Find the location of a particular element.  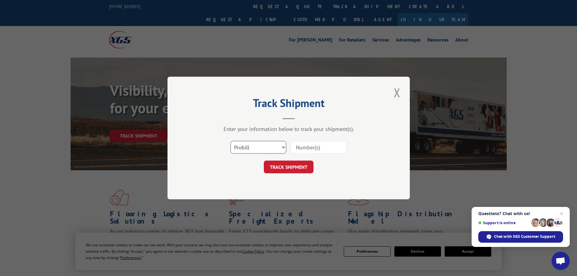

span: Support is online is located at coordinates (504, 223).